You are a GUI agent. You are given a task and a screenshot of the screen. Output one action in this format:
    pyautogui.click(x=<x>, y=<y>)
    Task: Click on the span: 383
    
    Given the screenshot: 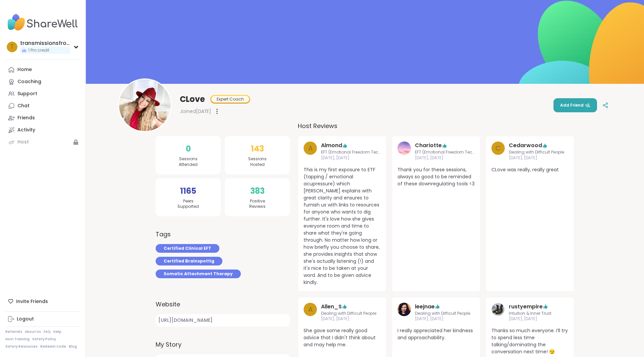 What is the action you would take?
    pyautogui.click(x=257, y=191)
    